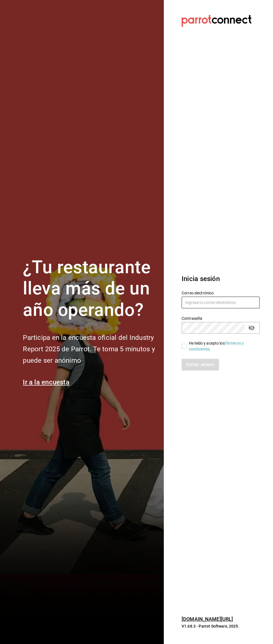 This screenshot has width=273, height=644. Describe the element at coordinates (221, 627) in the screenshot. I see `p: V1.68.3 - Parrot Software, 2025.` at that location.